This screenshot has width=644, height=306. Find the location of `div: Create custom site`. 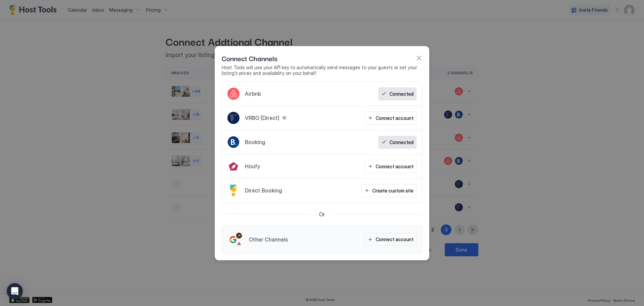

div: Create custom site is located at coordinates (393, 190).